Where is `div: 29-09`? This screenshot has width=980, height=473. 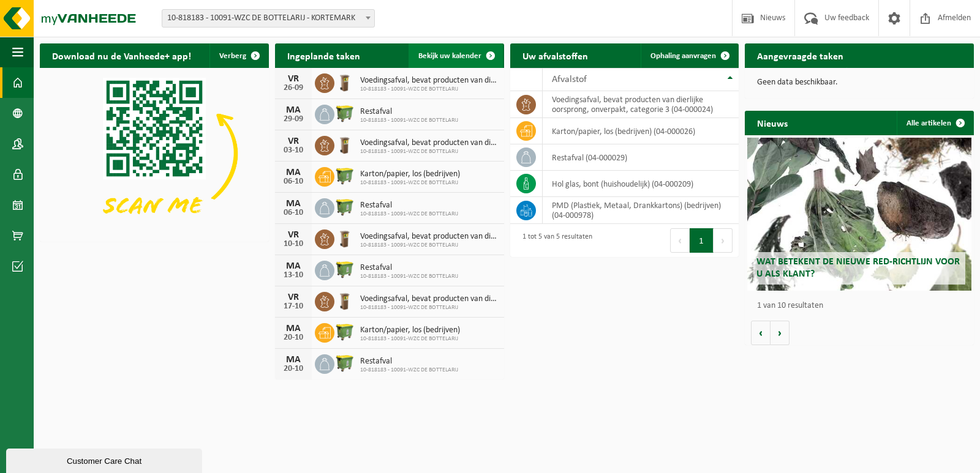
div: 29-09 is located at coordinates (293, 119).